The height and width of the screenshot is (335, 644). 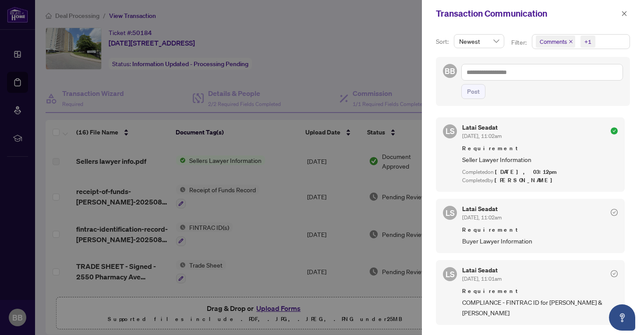 What do you see at coordinates (540, 159) in the screenshot?
I see `span: Seller Lawyer Information` at bounding box center [540, 159].